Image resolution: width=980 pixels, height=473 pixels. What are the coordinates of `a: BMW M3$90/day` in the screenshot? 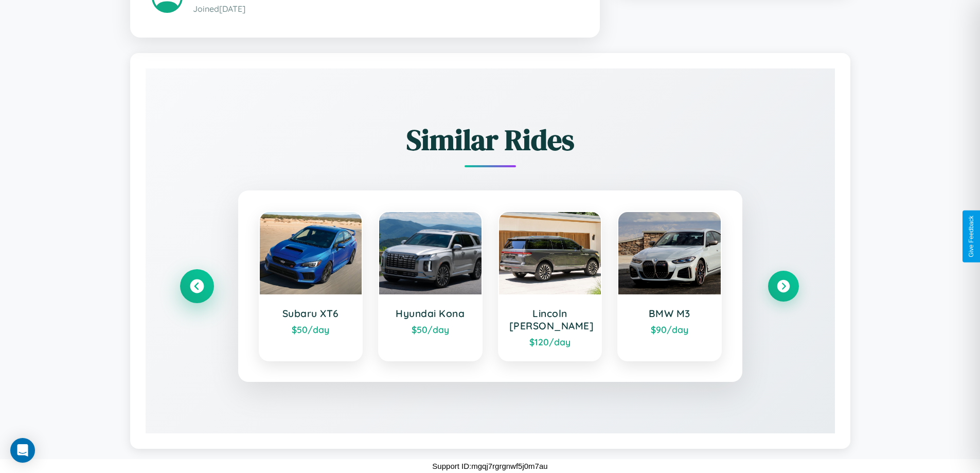 It's located at (670, 286).